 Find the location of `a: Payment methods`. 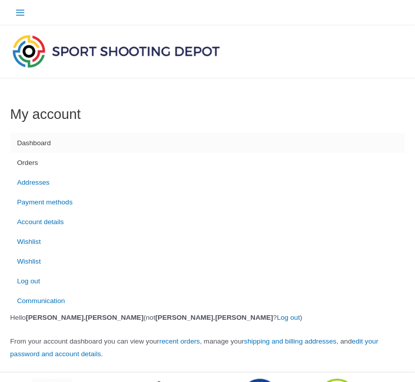

a: Payment methods is located at coordinates (208, 202).